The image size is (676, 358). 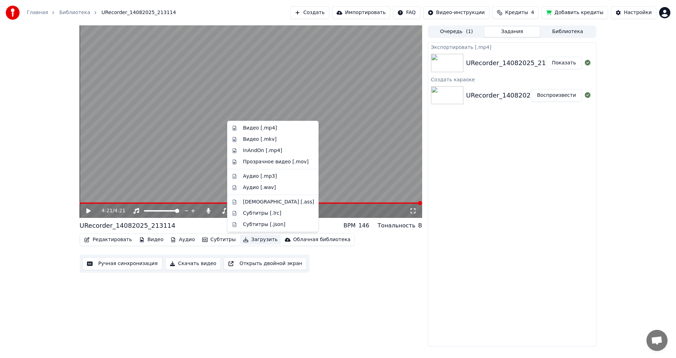 I want to click on button: Видео, so click(x=151, y=240).